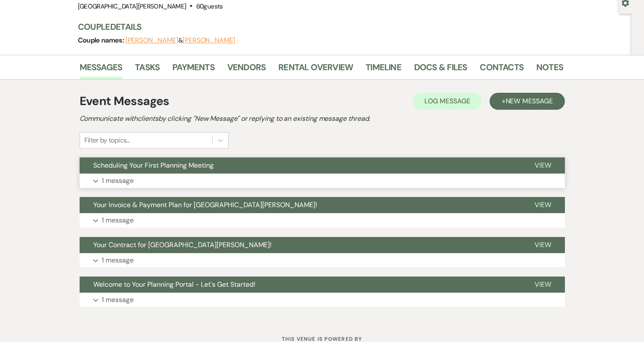 The image size is (644, 342). What do you see at coordinates (147, 70) in the screenshot?
I see `a: Tasks` at bounding box center [147, 70].